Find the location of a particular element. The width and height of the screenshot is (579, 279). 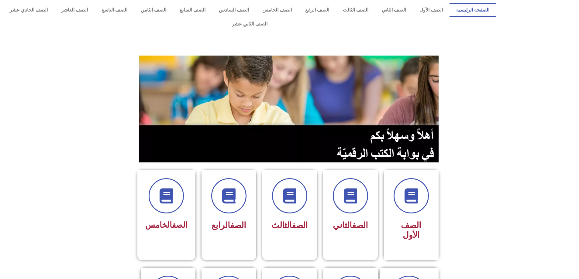

a: الصف الثالث is located at coordinates (356, 10).